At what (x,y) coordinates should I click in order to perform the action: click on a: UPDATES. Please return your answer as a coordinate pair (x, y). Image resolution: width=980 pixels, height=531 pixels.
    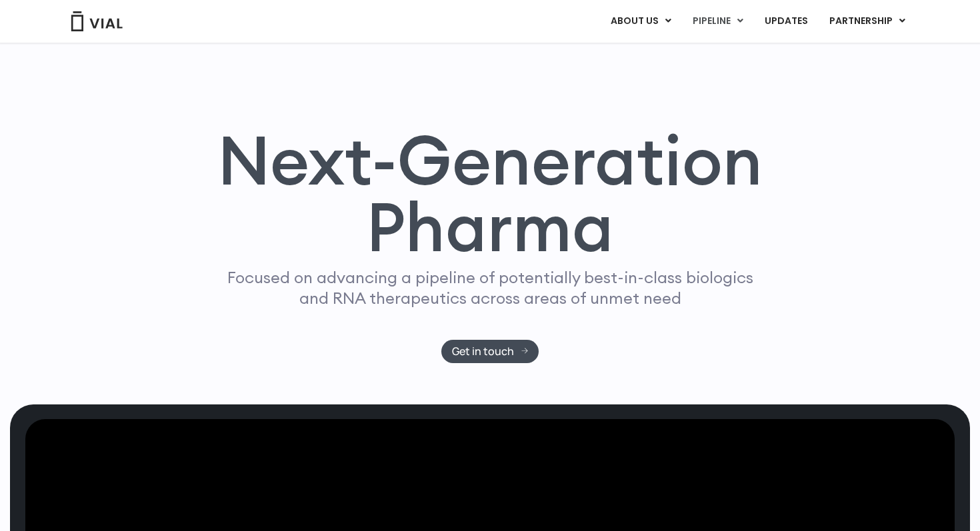
    Looking at the image, I should click on (787, 21).